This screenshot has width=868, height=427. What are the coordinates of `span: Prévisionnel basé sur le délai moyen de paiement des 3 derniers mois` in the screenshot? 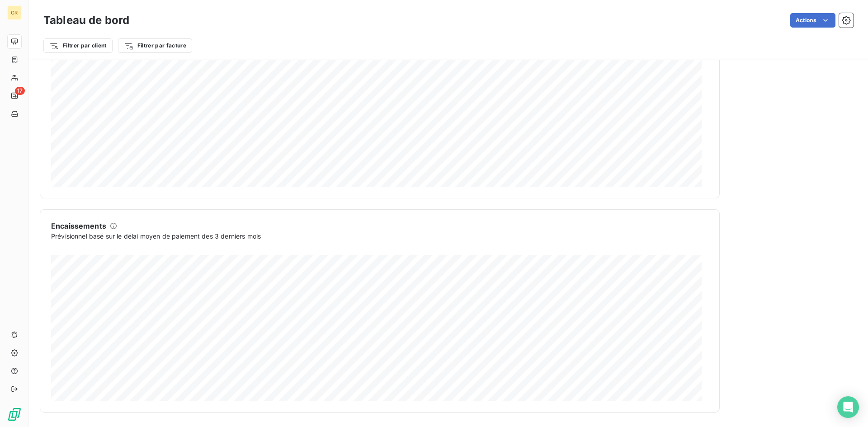 It's located at (156, 236).